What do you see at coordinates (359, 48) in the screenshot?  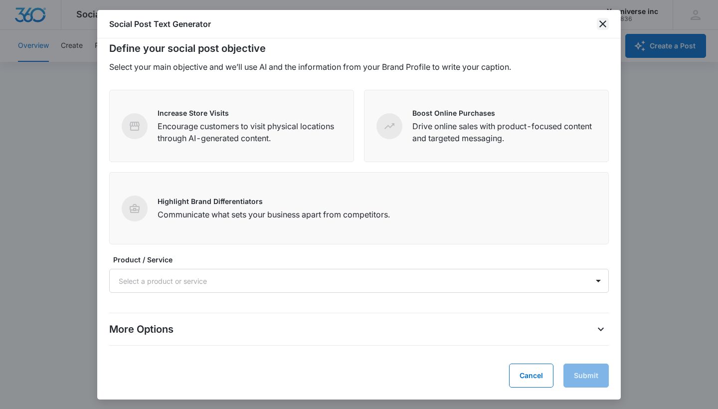 I see `h2: Define your social post objective` at bounding box center [359, 48].